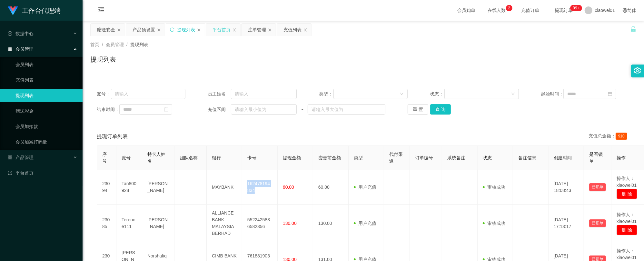  Describe the element at coordinates (530, 10) in the screenshot. I see `span: 充值订单` at that location.